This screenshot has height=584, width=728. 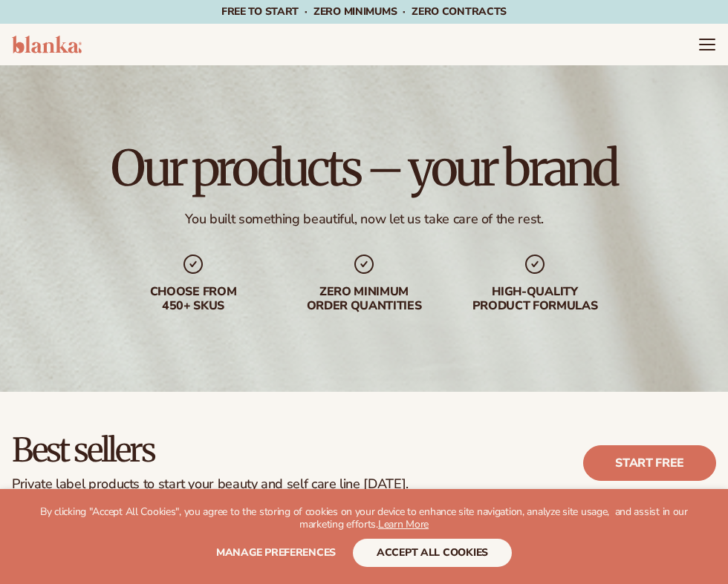 What do you see at coordinates (707, 45) in the screenshot?
I see `summary: Menu` at bounding box center [707, 45].